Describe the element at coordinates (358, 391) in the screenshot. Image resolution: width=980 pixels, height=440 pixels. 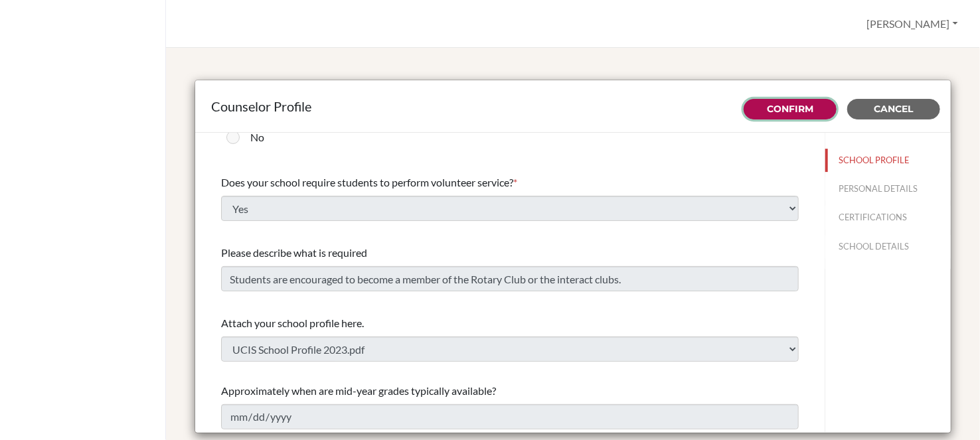
I see `span: Approximately when are mid-year grades typically available?` at that location.